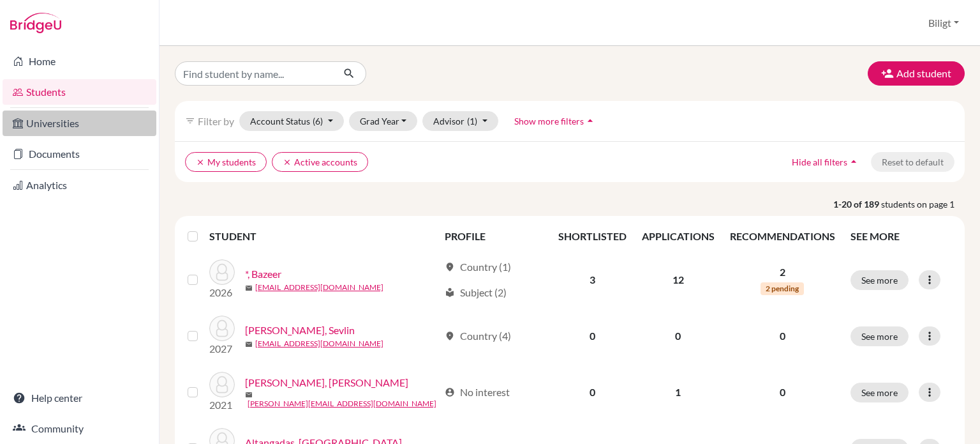 This screenshot has height=444, width=980. Describe the element at coordinates (291, 121) in the screenshot. I see `button: Account Status(6)` at that location.